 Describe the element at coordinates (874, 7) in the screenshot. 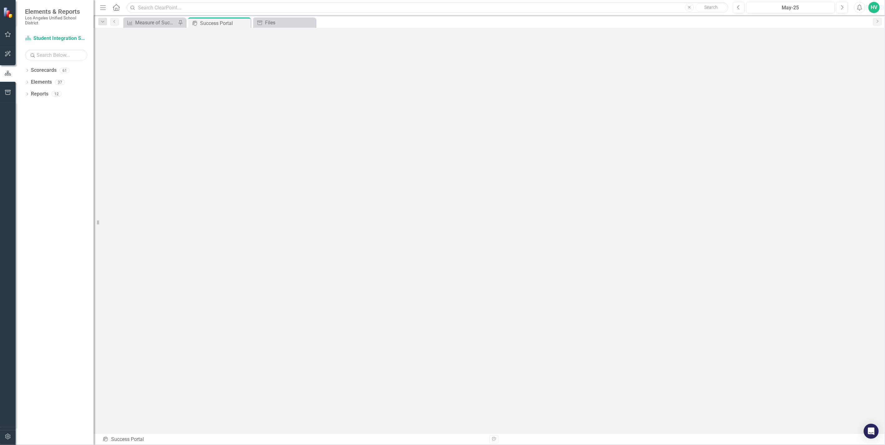

I see `button: HV` at that location.